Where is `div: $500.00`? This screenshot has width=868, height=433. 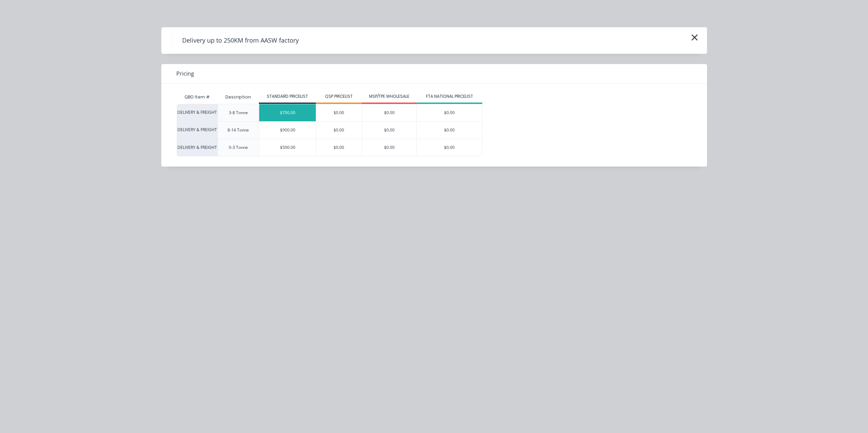 div: $500.00 is located at coordinates (288, 147).